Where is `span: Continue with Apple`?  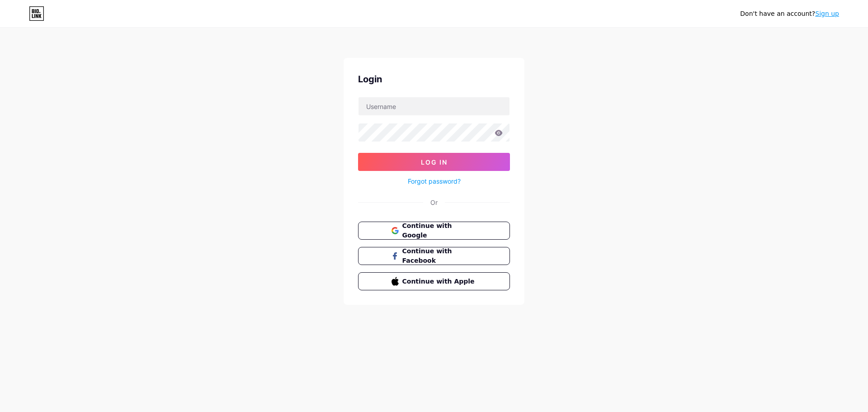
span: Continue with Apple is located at coordinates (439, 281).